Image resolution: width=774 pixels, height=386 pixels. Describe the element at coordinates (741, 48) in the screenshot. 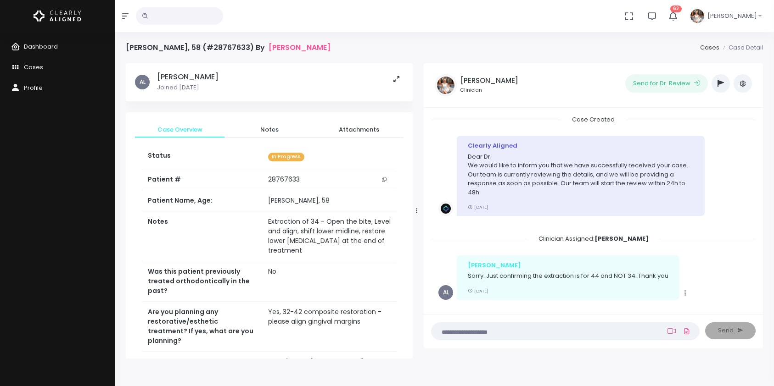

I see `li: Case Detail` at that location.